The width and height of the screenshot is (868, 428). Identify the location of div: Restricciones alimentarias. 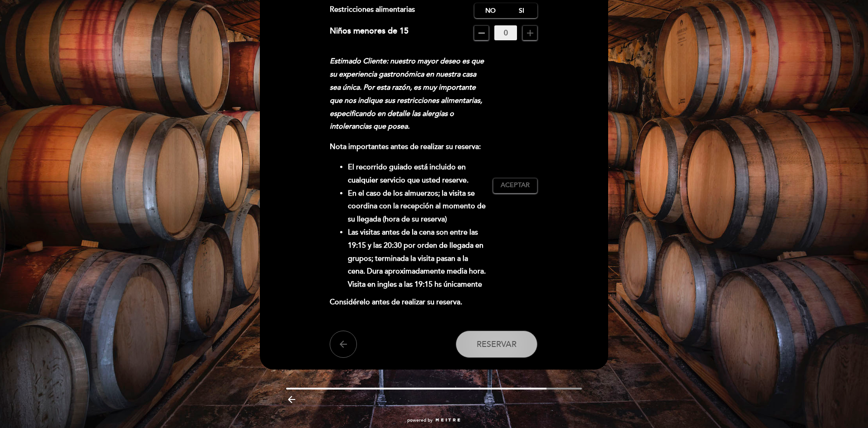
(402, 11).